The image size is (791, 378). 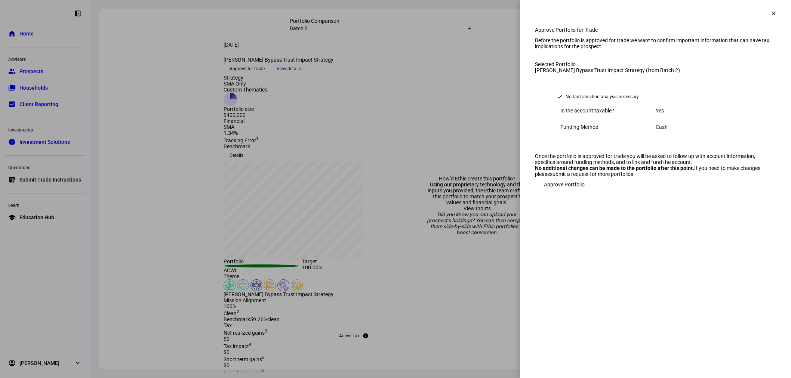 I want to click on div: Cash, so click(x=703, y=127).